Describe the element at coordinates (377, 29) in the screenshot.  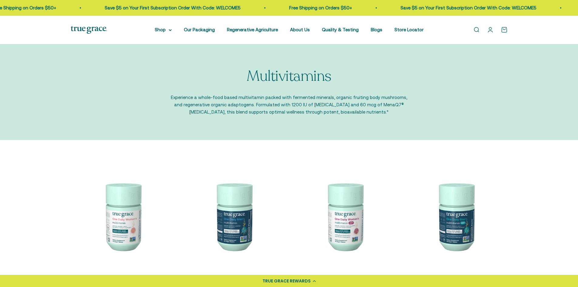
I see `a: Blogs` at that location.